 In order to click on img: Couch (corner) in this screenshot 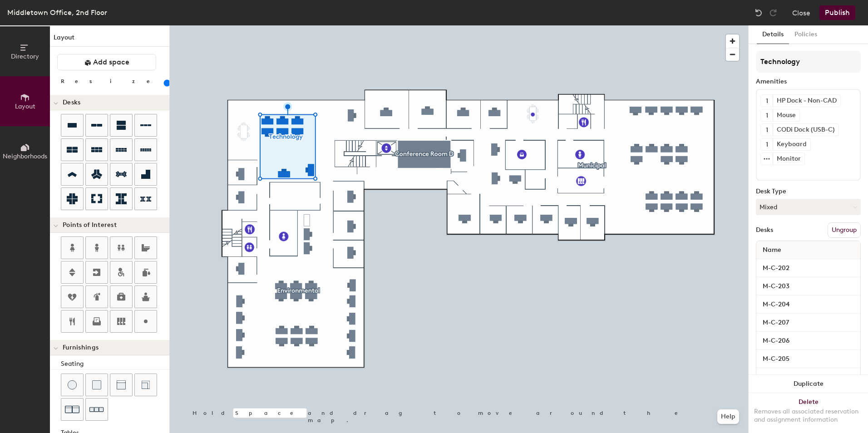, I will do `click(146, 385)`.